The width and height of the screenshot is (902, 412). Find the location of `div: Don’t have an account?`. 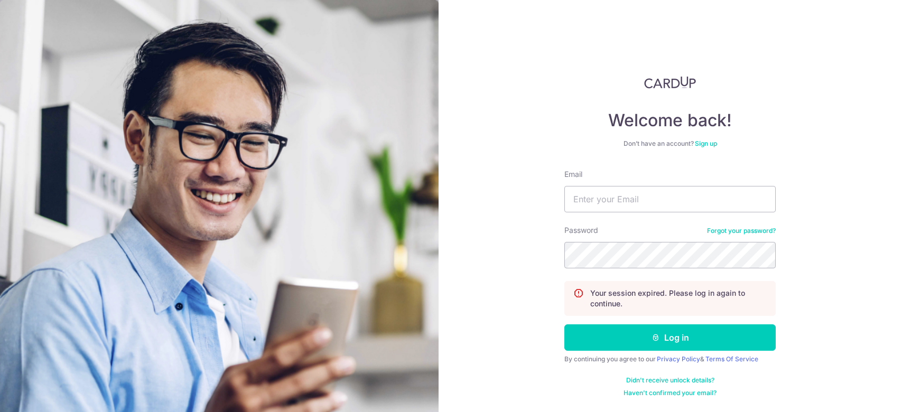

div: Don’t have an account? is located at coordinates (670, 144).